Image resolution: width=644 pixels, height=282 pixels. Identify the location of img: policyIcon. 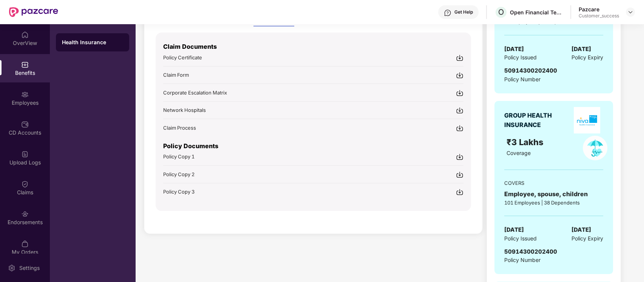
(595, 148).